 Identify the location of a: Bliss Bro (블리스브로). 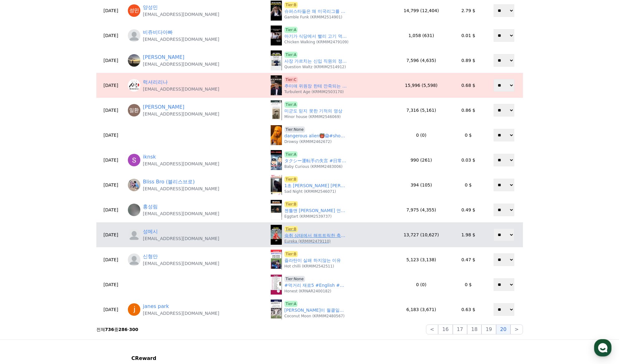
(169, 182).